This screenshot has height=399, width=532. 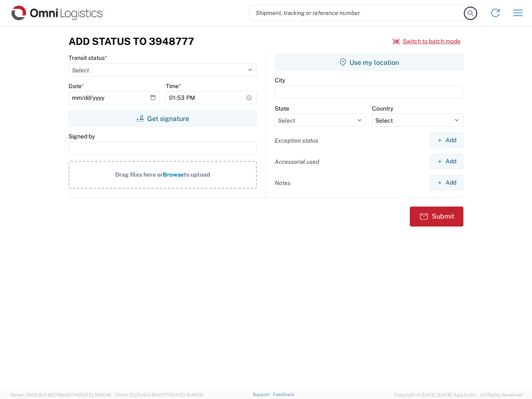 I want to click on span: to upload, so click(x=197, y=175).